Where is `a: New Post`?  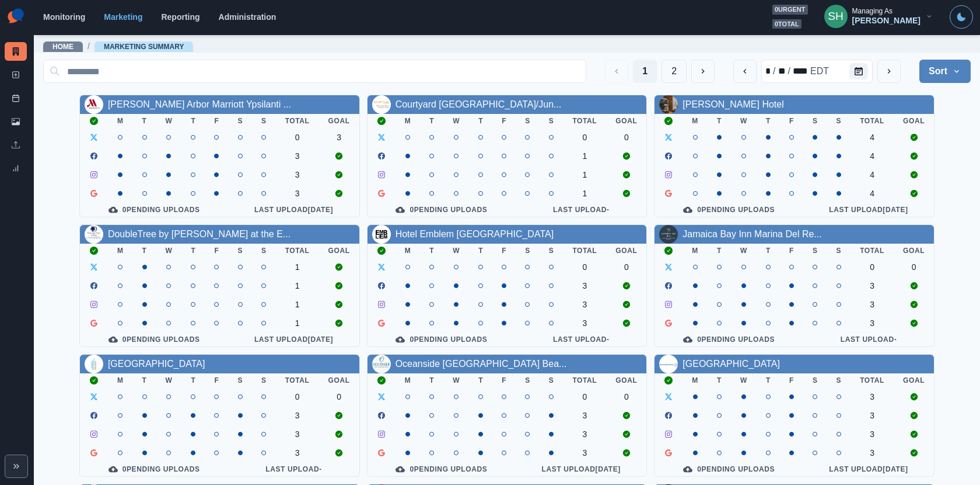
a: New Post is located at coordinates (16, 74).